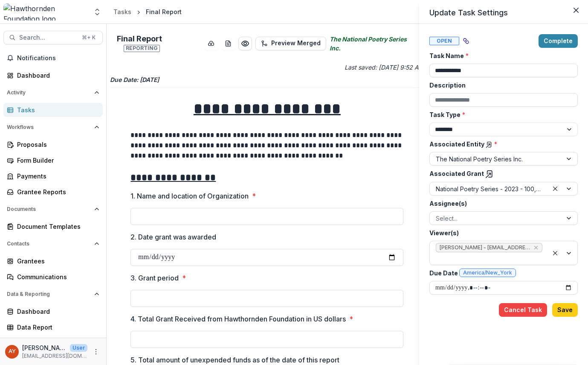 This screenshot has height=365, width=588. I want to click on button: Cancel Task, so click(523, 309).